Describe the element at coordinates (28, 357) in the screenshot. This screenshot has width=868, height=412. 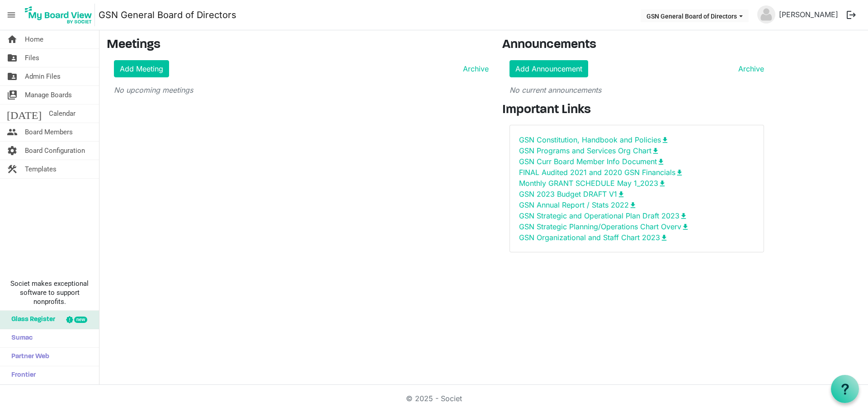
I see `span: Partner Web` at that location.